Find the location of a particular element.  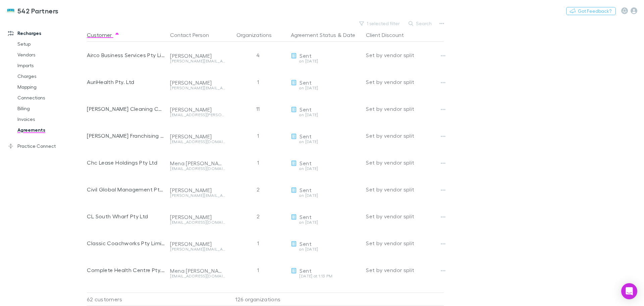

button: Date is located at coordinates (349, 35).